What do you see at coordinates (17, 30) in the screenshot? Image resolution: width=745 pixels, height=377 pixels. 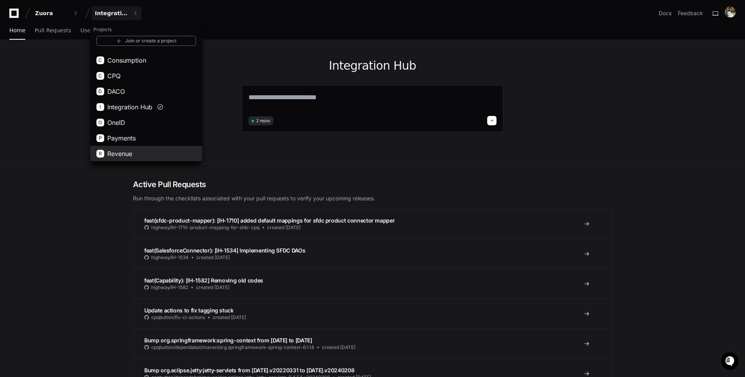 I see `span: Home` at bounding box center [17, 30].